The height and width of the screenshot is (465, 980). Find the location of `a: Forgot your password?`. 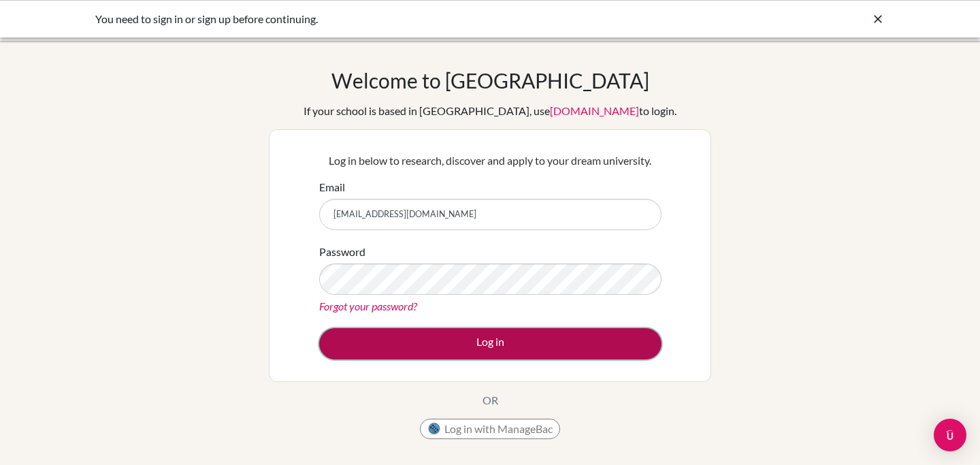

a: Forgot your password? is located at coordinates (368, 306).